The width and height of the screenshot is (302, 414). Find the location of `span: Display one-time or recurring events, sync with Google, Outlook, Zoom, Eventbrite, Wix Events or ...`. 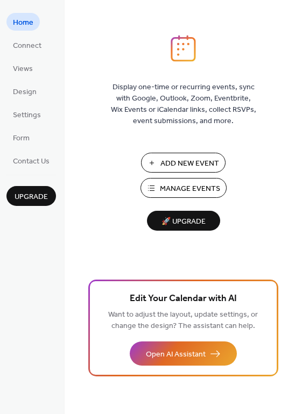

span: Display one-time or recurring events, sync with Google, Outlook, Zoom, Eventbrite, Wix Events or ... is located at coordinates (183, 104).